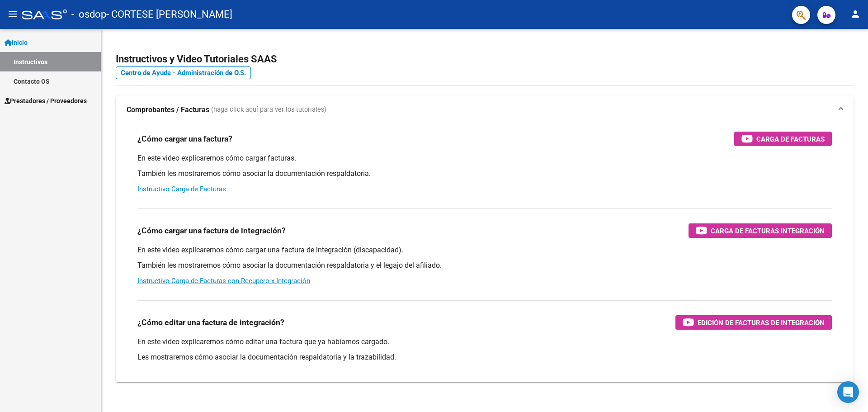 Image resolution: width=868 pixels, height=412 pixels. Describe the element at coordinates (268, 110) in the screenshot. I see `span: (haga click aquí para ver los tutoriales)` at that location.